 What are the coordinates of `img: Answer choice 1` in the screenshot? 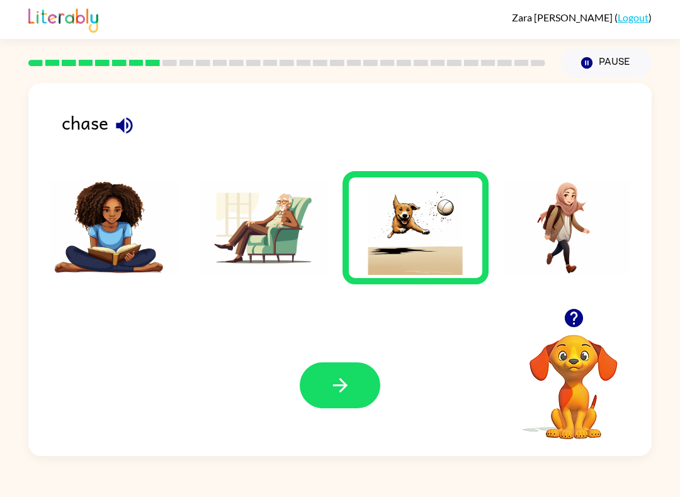 It's located at (114, 228).